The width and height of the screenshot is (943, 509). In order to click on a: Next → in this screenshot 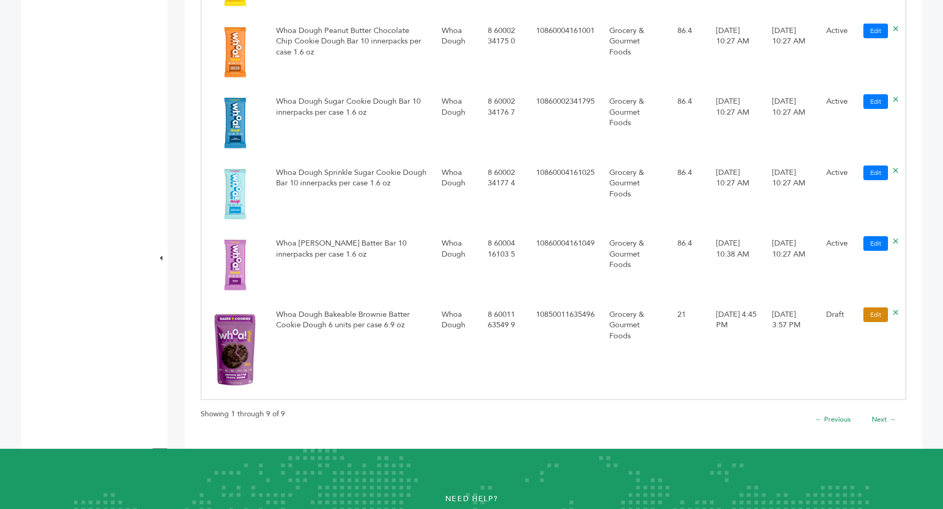, I will do `click(884, 420)`.